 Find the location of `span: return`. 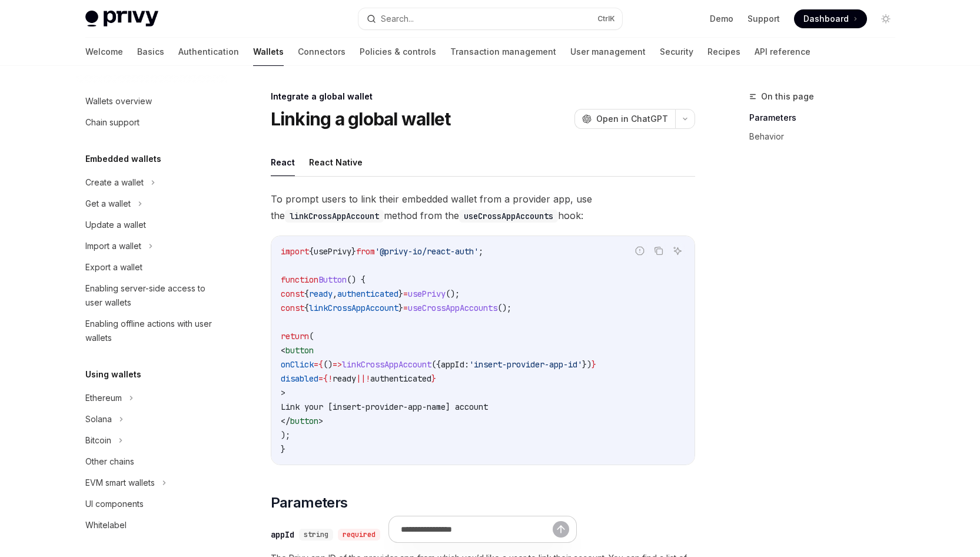

span: return is located at coordinates (295, 336).